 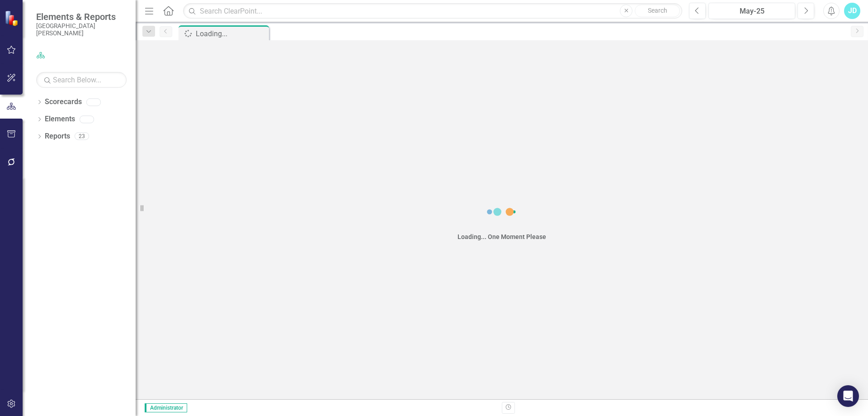 What do you see at coordinates (82, 136) in the screenshot?
I see `div: 23` at bounding box center [82, 136].